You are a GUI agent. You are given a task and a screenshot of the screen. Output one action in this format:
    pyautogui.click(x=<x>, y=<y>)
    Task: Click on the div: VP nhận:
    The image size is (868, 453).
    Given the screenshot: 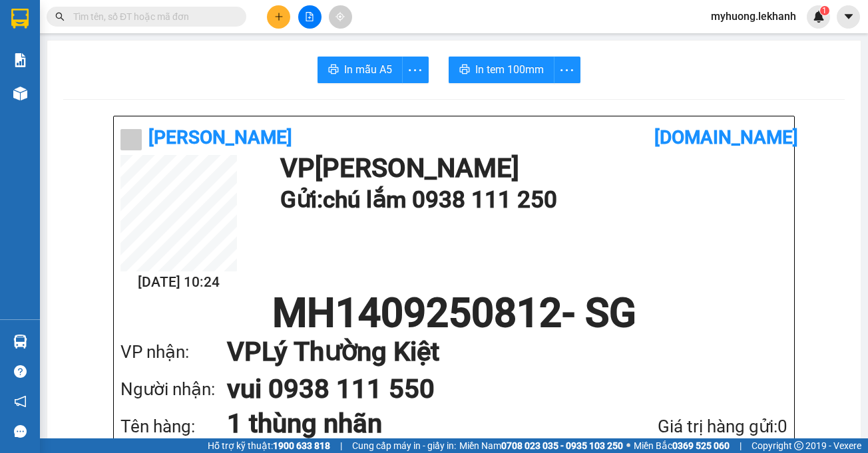 What is the action you would take?
    pyautogui.click(x=174, y=351)
    